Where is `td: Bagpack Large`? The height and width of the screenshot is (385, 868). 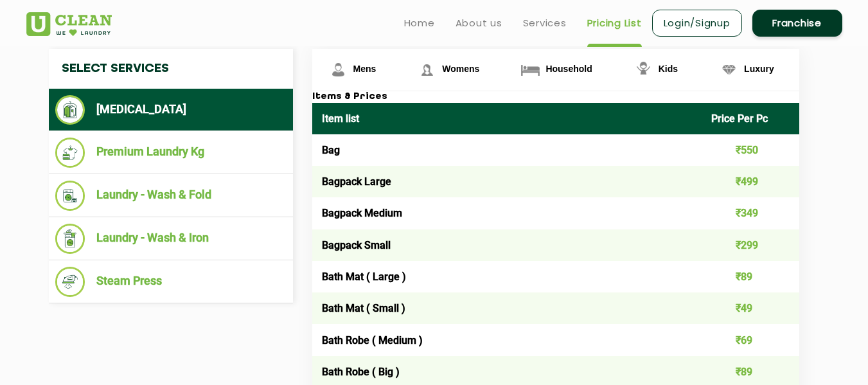
td: Bagpack Large is located at coordinates (507, 181).